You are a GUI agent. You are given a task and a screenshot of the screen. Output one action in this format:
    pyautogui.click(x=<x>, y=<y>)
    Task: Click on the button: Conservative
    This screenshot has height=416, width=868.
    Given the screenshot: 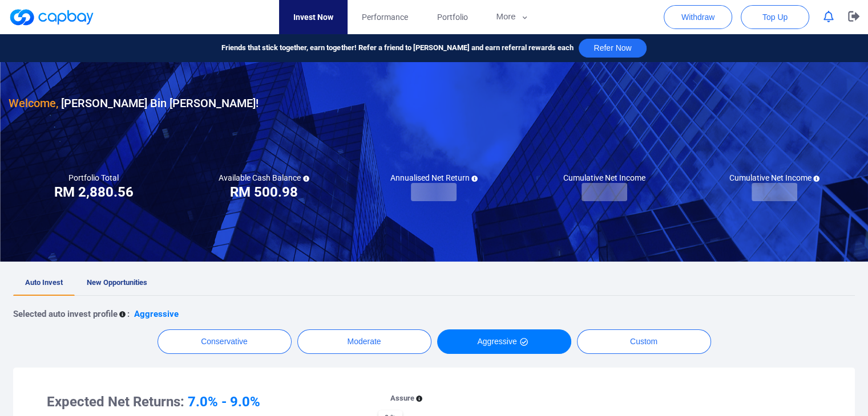 What is the action you would take?
    pyautogui.click(x=224, y=342)
    